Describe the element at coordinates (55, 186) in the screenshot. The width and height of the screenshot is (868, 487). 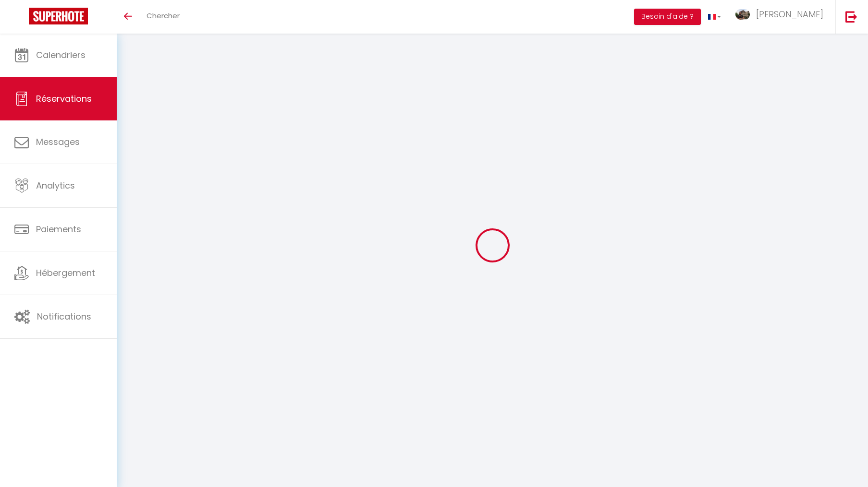
I see `span: Analytics` at that location.